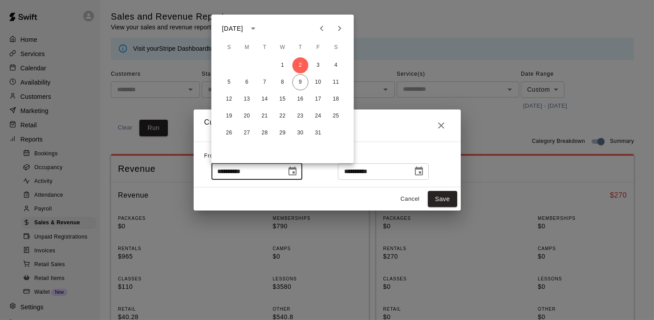 The height and width of the screenshot is (320, 654). What do you see at coordinates (219, 156) in the screenshot?
I see `span: From Date` at bounding box center [219, 156].